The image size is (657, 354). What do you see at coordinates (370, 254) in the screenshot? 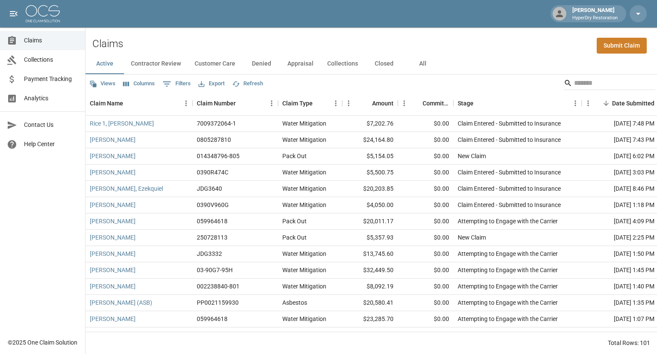
I see `div: $13,745.60` at bounding box center [370, 254].